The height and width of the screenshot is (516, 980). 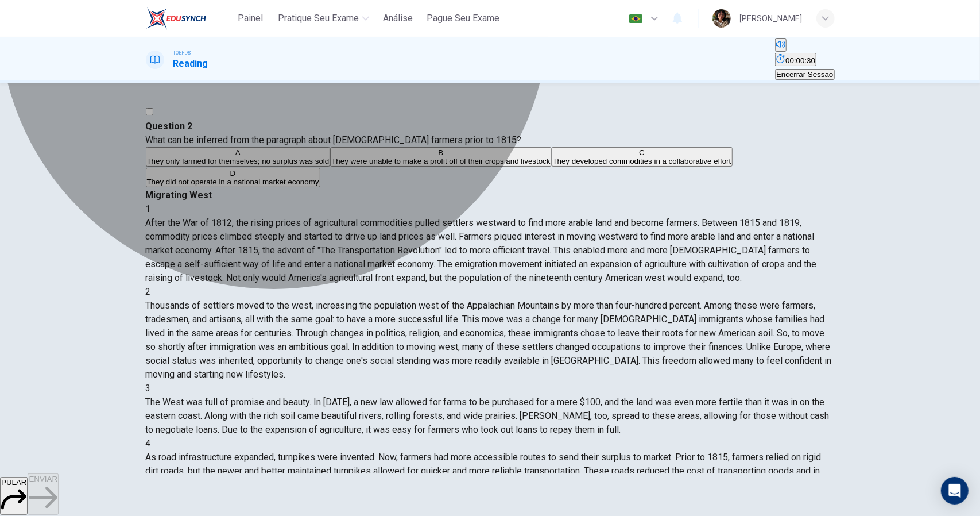 I want to click on span: Thousands of settlers moved to the west, increasing the population west of the Appalachian Mounta..., so click(x=488, y=340).